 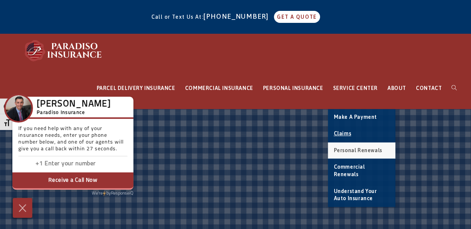 I want to click on a: Understand Your Auto Insurance, so click(x=362, y=195).